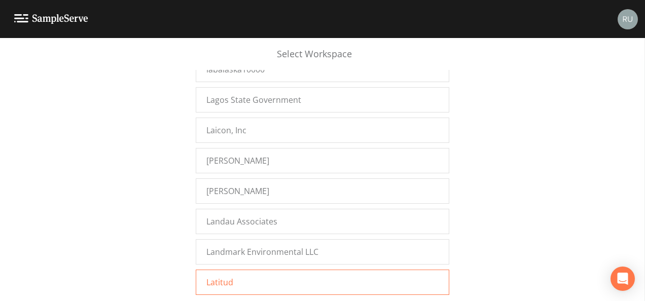 The image size is (645, 301). Describe the element at coordinates (322, 252) in the screenshot. I see `a: Landmark Environmental LLC` at that location.